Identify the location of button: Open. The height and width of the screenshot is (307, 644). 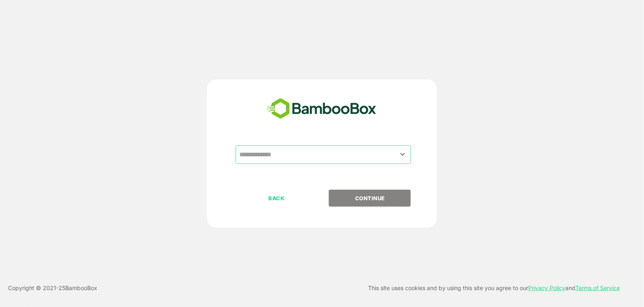
(403, 154).